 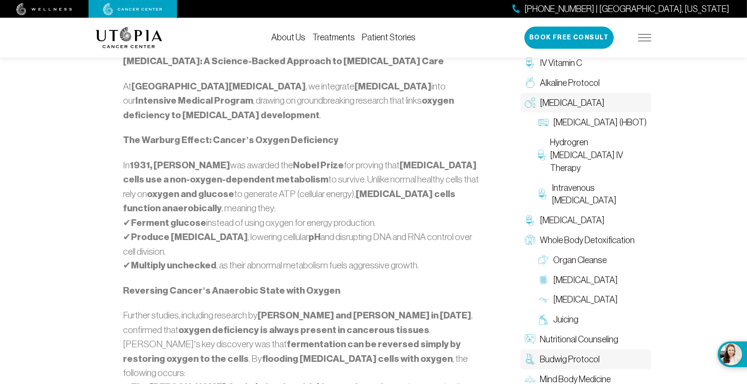 What do you see at coordinates (592, 260) in the screenshot?
I see `a: Organ Cleanse` at bounding box center [592, 260].